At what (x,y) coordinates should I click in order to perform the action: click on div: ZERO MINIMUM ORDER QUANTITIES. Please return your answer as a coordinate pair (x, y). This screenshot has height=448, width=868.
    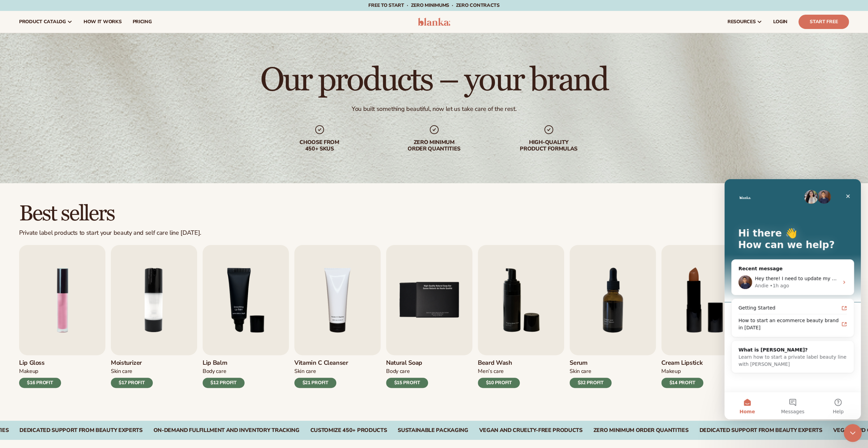
    Looking at the image, I should click on (641, 430).